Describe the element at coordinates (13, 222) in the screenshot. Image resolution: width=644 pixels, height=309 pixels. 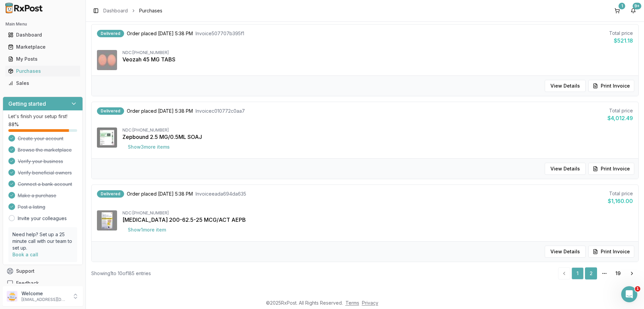
I see `button: Upload attachment` at that location.